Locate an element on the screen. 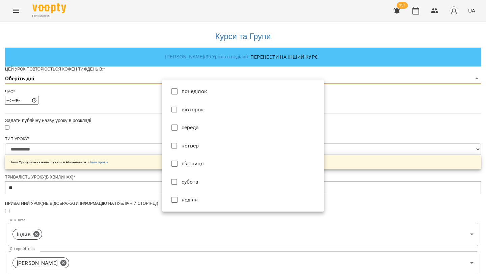 This screenshot has width=486, height=274. li: вівторок is located at coordinates (243, 110).